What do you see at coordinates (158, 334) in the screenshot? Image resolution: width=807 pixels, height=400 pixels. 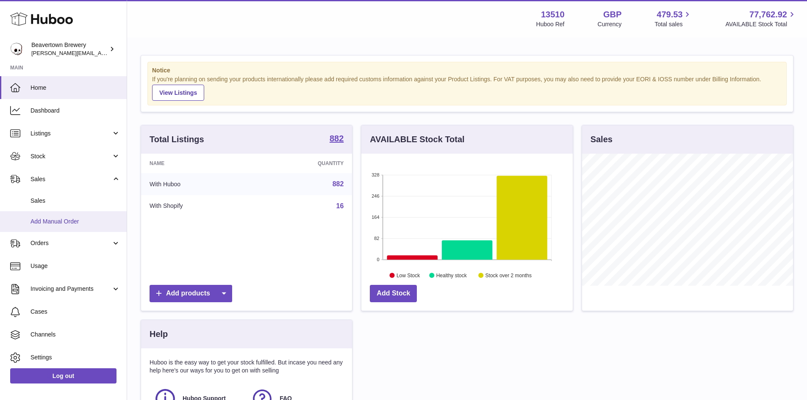 I see `h3: Help` at bounding box center [158, 334].